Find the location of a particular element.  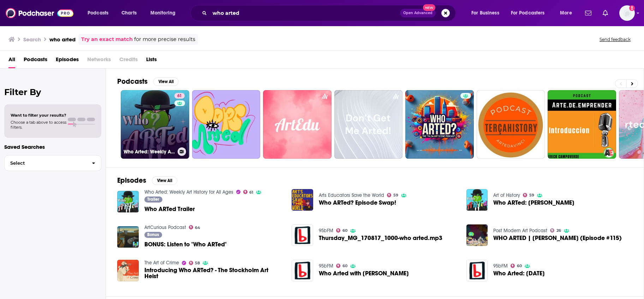

button: Open AdvancedNew is located at coordinates (418, 13).